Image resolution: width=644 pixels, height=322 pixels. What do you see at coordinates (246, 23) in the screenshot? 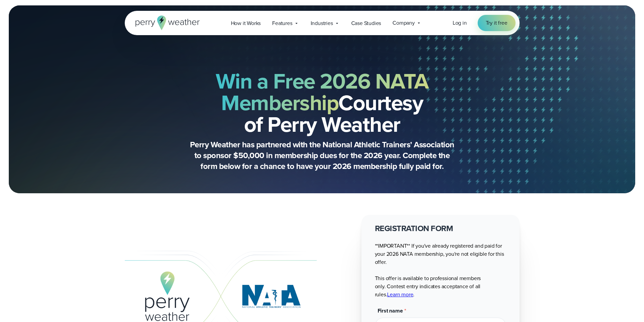
I see `a: How it Works` at bounding box center [246, 23].